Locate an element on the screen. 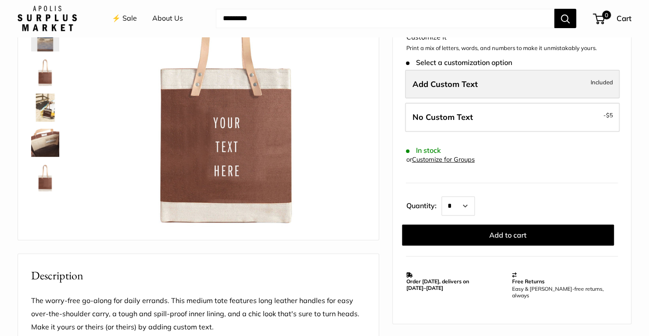  span: Add Custom Text is located at coordinates (445, 84).